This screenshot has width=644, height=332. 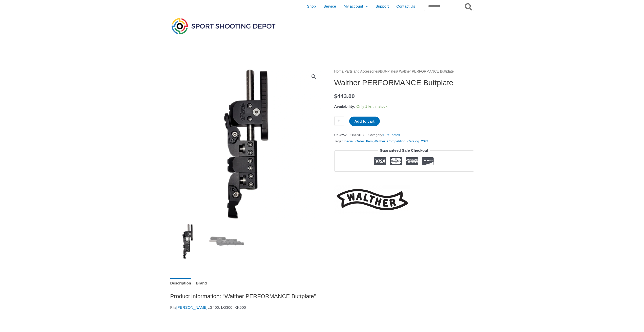 I want to click on a: Walther, so click(x=372, y=199).